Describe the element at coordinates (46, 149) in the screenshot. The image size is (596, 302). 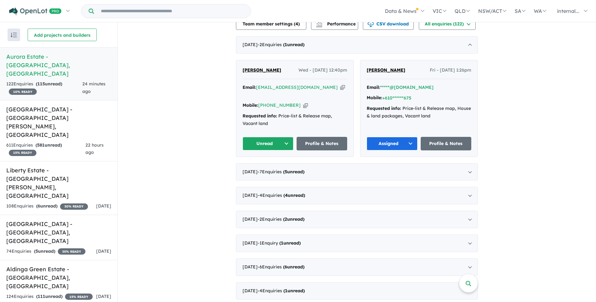
I see `div: 611 Enquir ies` at that location.